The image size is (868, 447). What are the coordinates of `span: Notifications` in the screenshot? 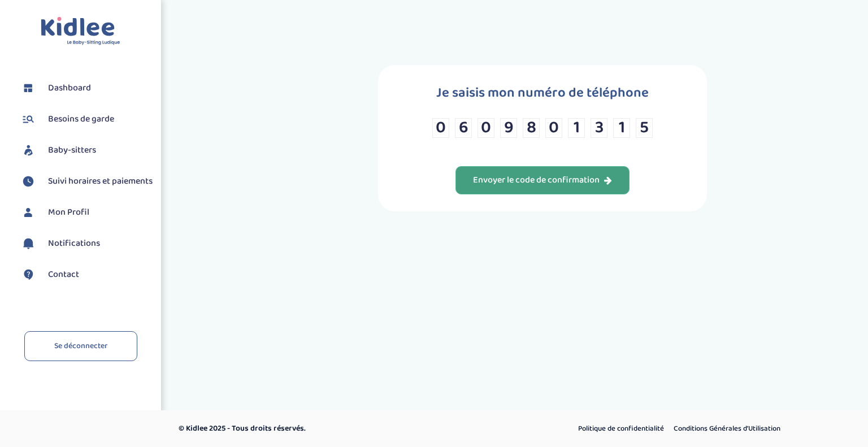 It's located at (74, 244).